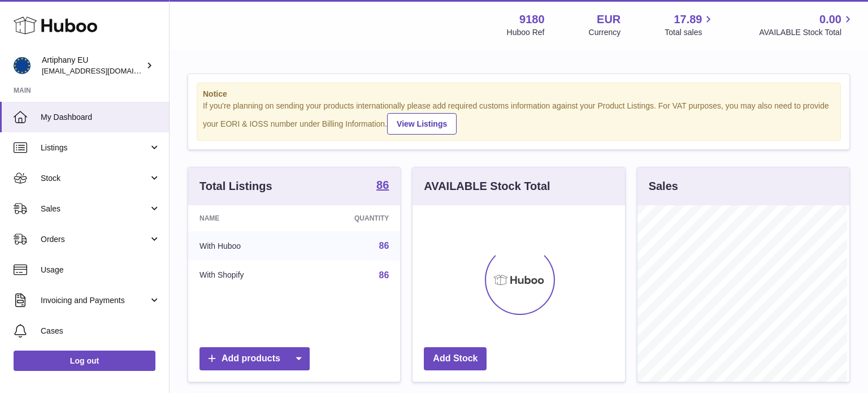 The image size is (868, 393). I want to click on a: Add products, so click(254, 358).